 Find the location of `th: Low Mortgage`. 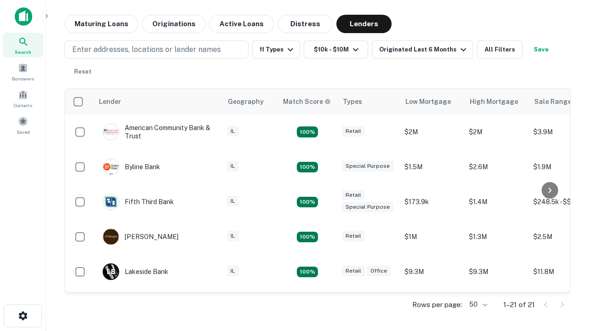

th: Low Mortgage is located at coordinates (432, 102).